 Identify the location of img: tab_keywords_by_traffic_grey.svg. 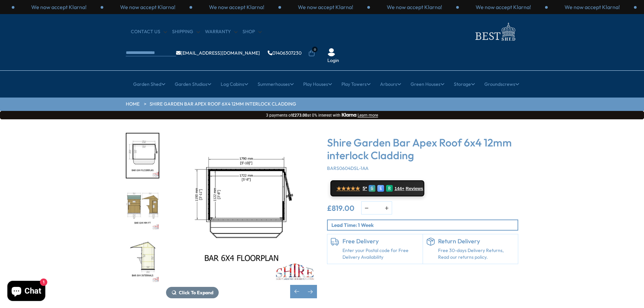
(69, 42).